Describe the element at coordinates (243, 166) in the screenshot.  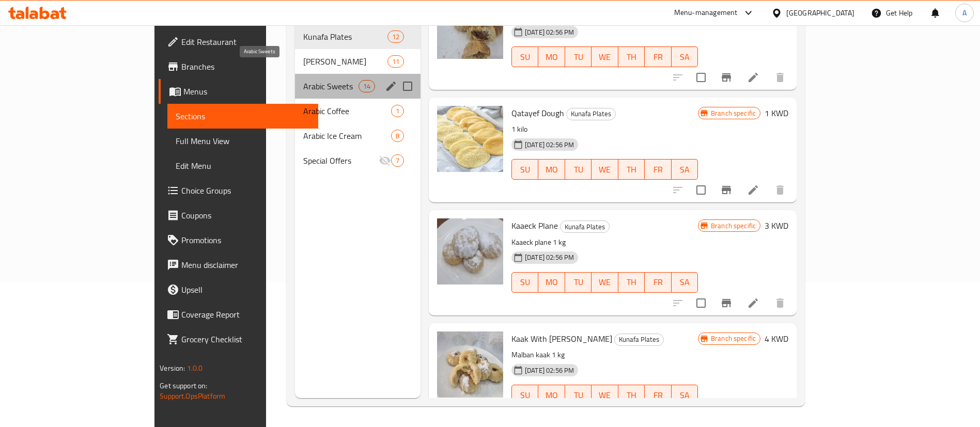
I see `a: Edit Menu` at that location.